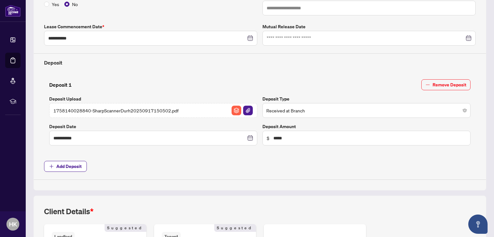 This screenshot has width=494, height=237. What do you see at coordinates (465, 111) in the screenshot?
I see `span: close-circle` at bounding box center [465, 111].